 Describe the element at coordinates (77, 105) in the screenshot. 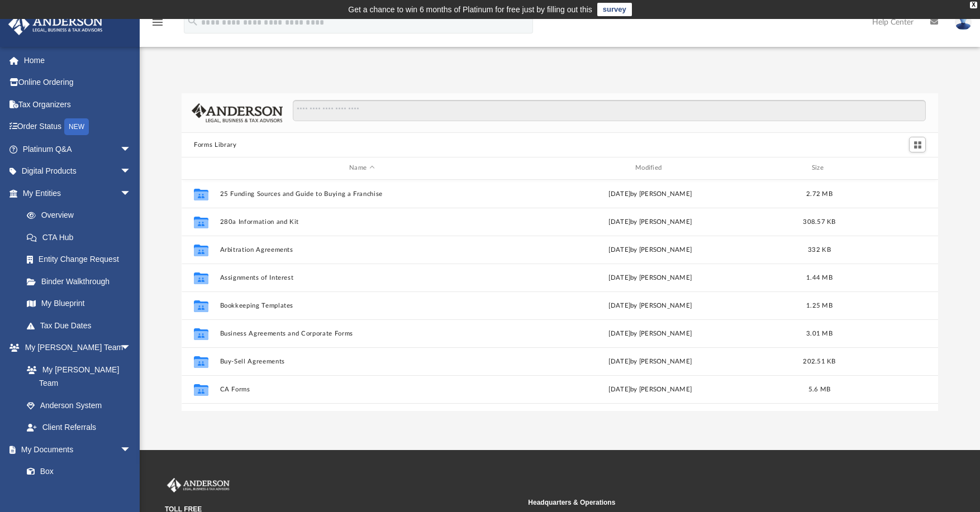

I see `a: Tax Organizers` at that location.